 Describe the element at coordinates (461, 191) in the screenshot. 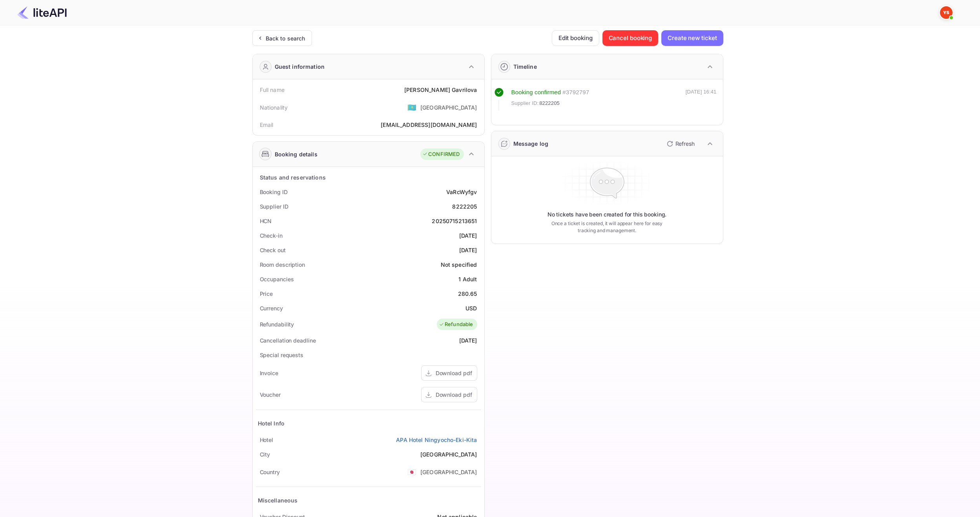

I see `div: VaRcWyfgv` at that location.